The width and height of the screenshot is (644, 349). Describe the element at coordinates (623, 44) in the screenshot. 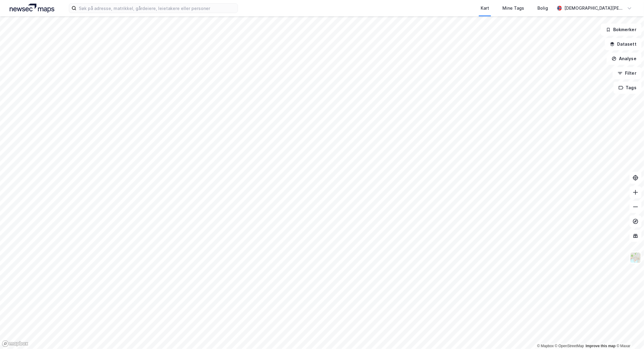

I see `button: Datasett` at that location.